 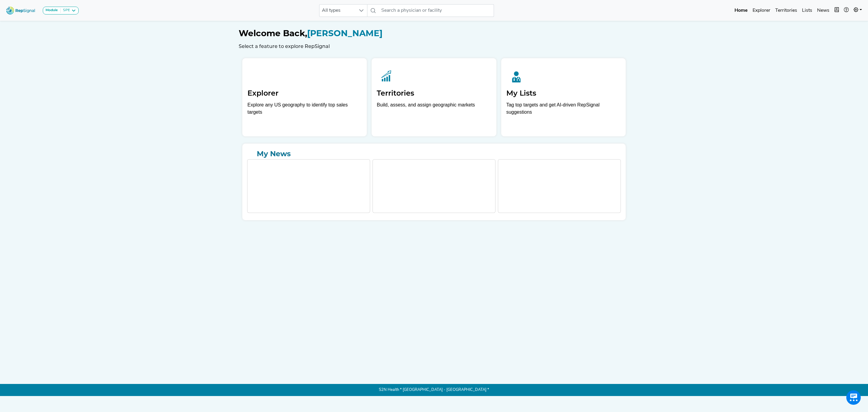 What do you see at coordinates (741, 11) in the screenshot?
I see `a: Home` at bounding box center [741, 11].